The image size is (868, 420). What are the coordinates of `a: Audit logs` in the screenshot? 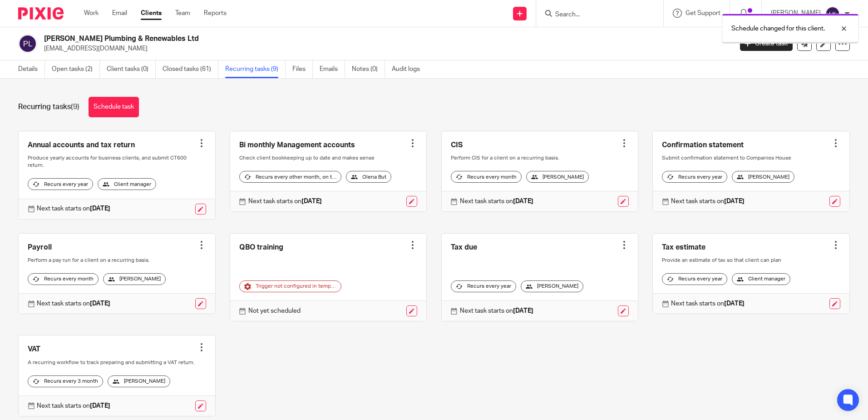 It's located at (409, 69).